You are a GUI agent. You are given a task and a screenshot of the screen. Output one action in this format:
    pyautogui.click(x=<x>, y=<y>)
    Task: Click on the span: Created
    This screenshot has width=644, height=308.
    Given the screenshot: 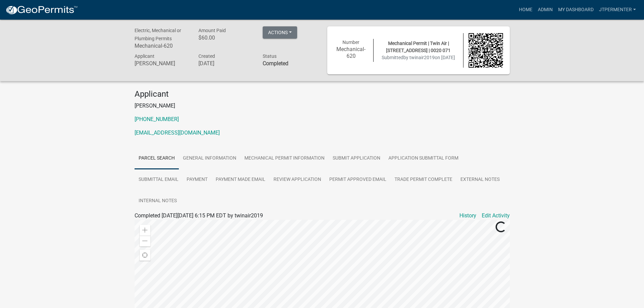 What is the action you would take?
    pyautogui.click(x=207, y=56)
    